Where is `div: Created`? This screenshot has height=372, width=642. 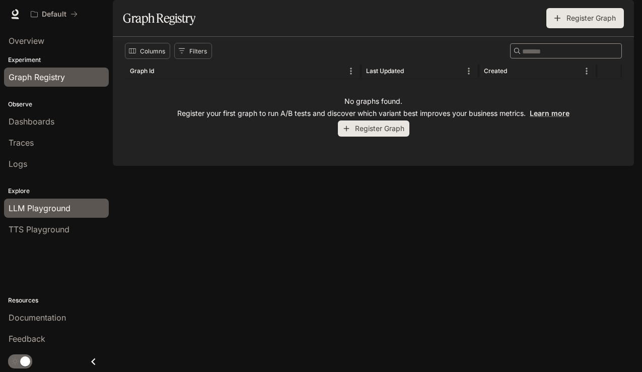
div: Created is located at coordinates (496, 71).